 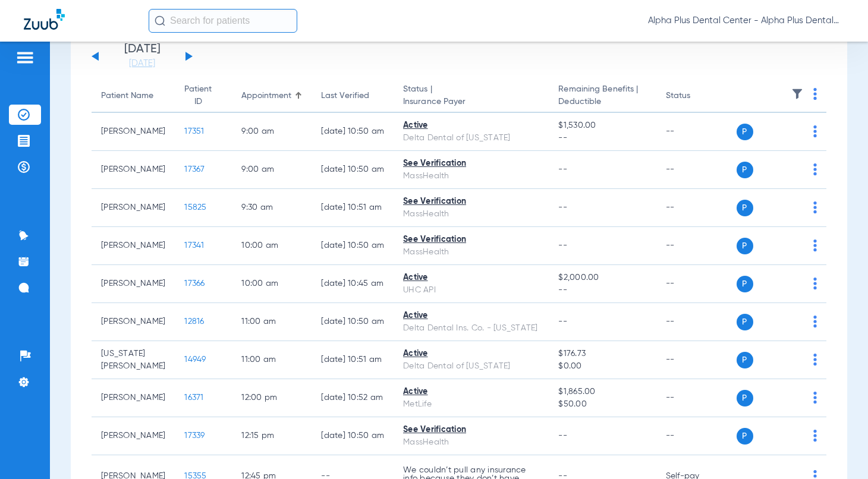 What do you see at coordinates (603, 102) in the screenshot?
I see `span: Deductible` at bounding box center [603, 102].